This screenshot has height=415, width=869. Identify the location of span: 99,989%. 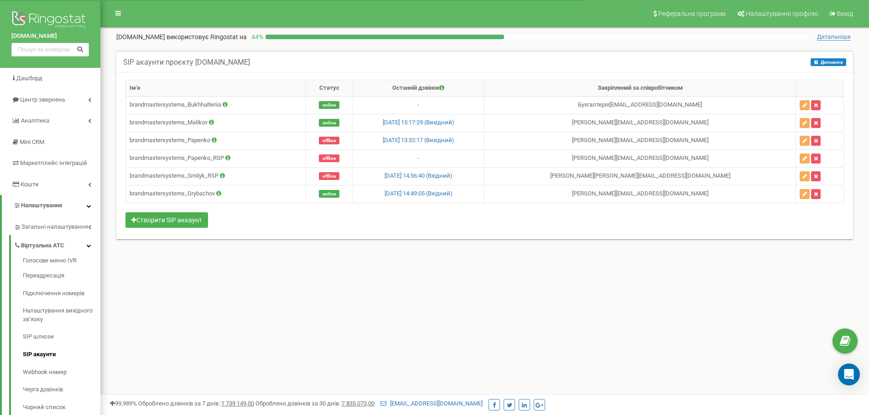
(123, 404).